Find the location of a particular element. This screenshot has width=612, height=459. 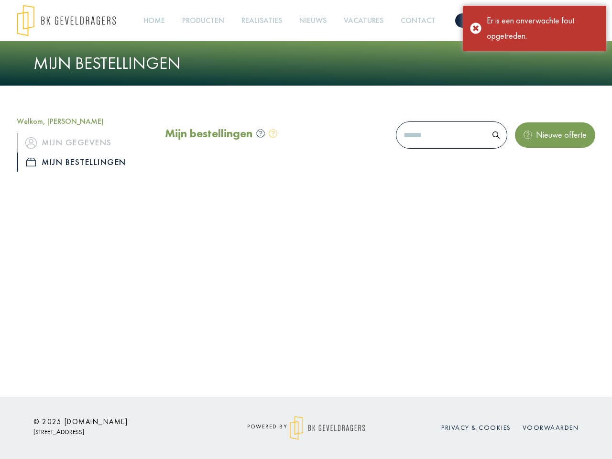

a: Offerte is located at coordinates (479, 21).